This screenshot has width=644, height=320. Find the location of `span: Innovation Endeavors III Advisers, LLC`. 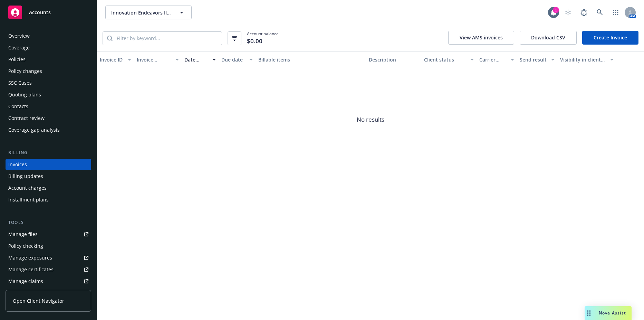

span: Innovation Endeavors III Advisers, LLC is located at coordinates (141, 12).